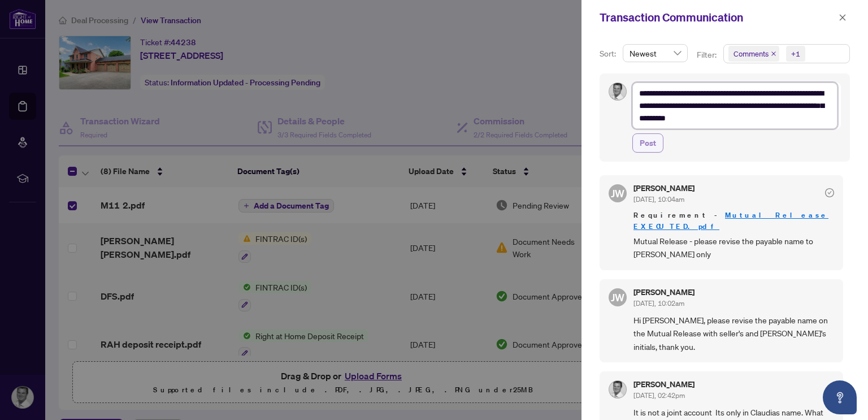  Describe the element at coordinates (648, 143) in the screenshot. I see `button: Post` at that location.